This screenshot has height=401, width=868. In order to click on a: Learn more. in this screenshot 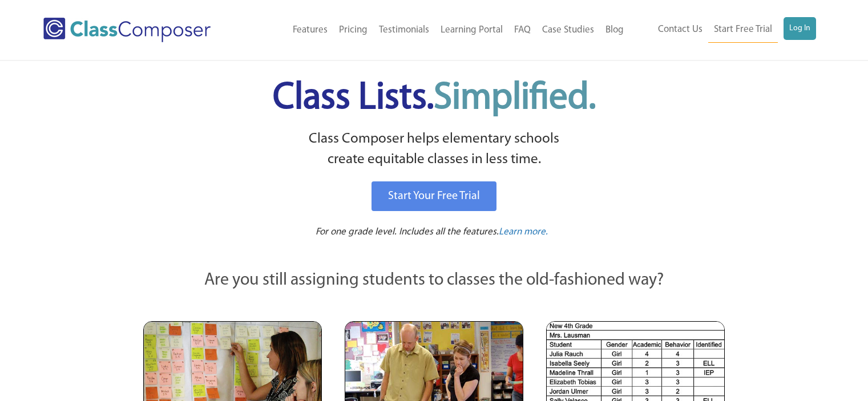, I will do `click(523, 232)`.